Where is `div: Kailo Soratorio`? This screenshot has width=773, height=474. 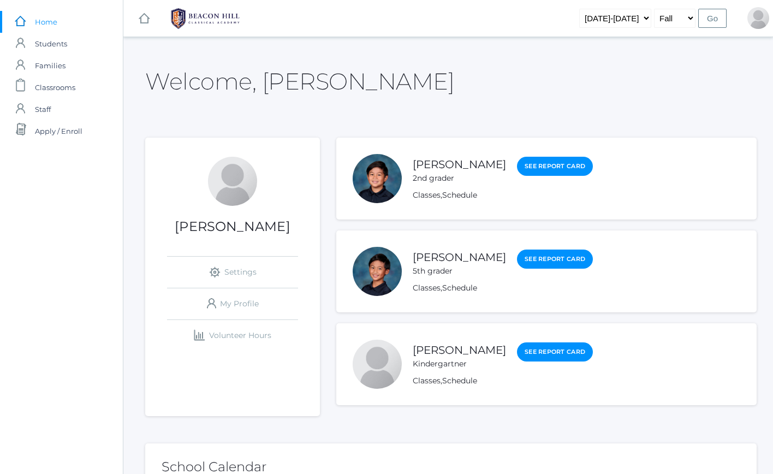 div: Kailo Soratorio is located at coordinates (377, 364).